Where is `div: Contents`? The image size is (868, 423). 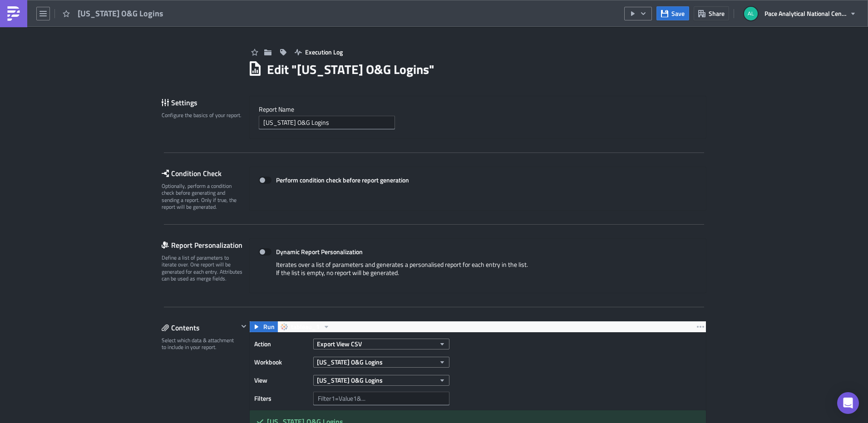 div: Contents is located at coordinates (200, 328).